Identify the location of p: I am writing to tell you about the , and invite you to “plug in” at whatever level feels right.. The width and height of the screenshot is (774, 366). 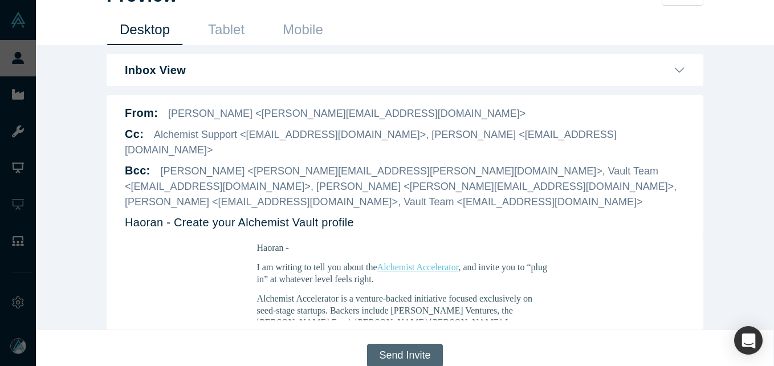
(280, 38).